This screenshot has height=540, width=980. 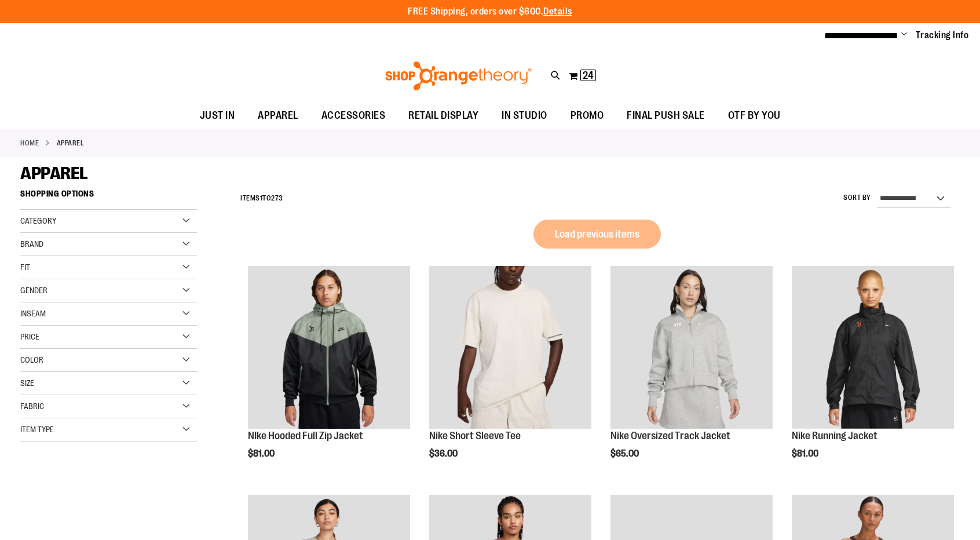 What do you see at coordinates (262, 198) in the screenshot?
I see `span: 1` at bounding box center [262, 198].